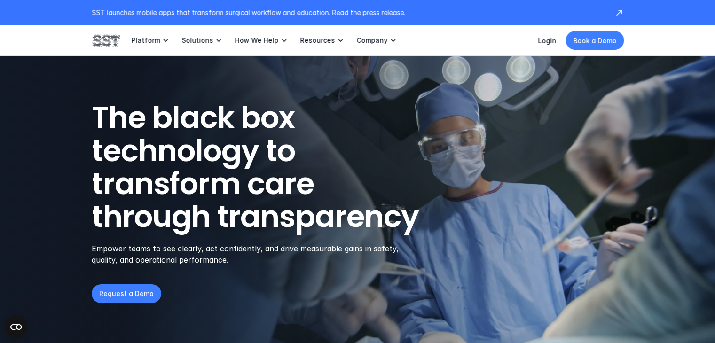 The image size is (715, 343). Describe the element at coordinates (197, 40) in the screenshot. I see `p: Solutions` at that location.